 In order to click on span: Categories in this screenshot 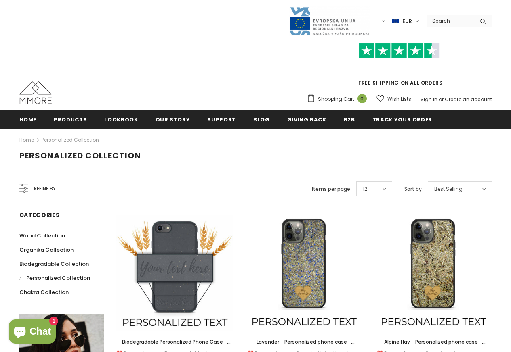, I will do `click(40, 215)`.